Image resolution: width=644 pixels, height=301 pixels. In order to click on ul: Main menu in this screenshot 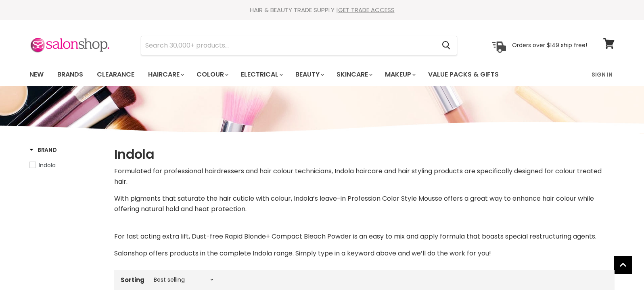, I will do `click(284, 75)`.